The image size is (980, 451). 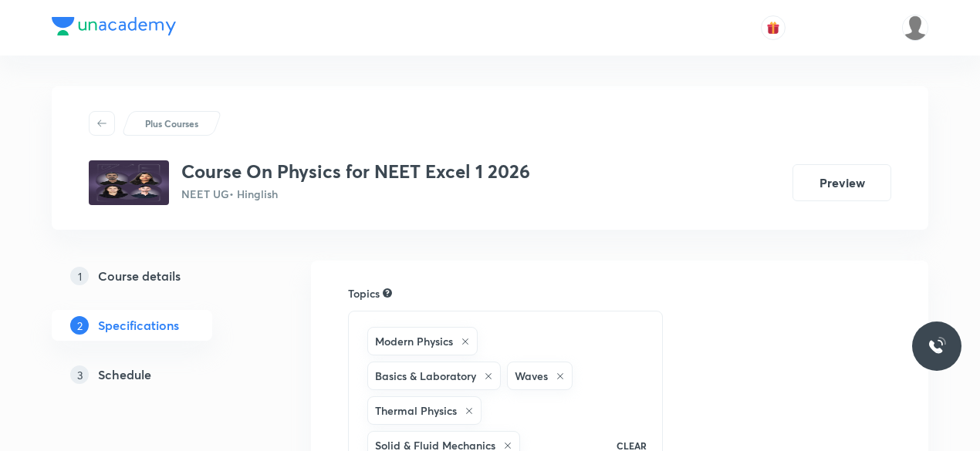 What do you see at coordinates (773, 27) in the screenshot?
I see `button: avatar` at bounding box center [773, 27].